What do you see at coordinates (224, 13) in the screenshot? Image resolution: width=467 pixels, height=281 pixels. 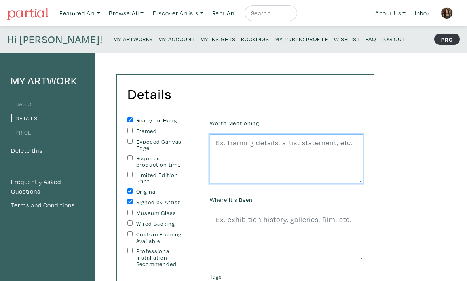 I see `a: Rent Art` at bounding box center [224, 13].